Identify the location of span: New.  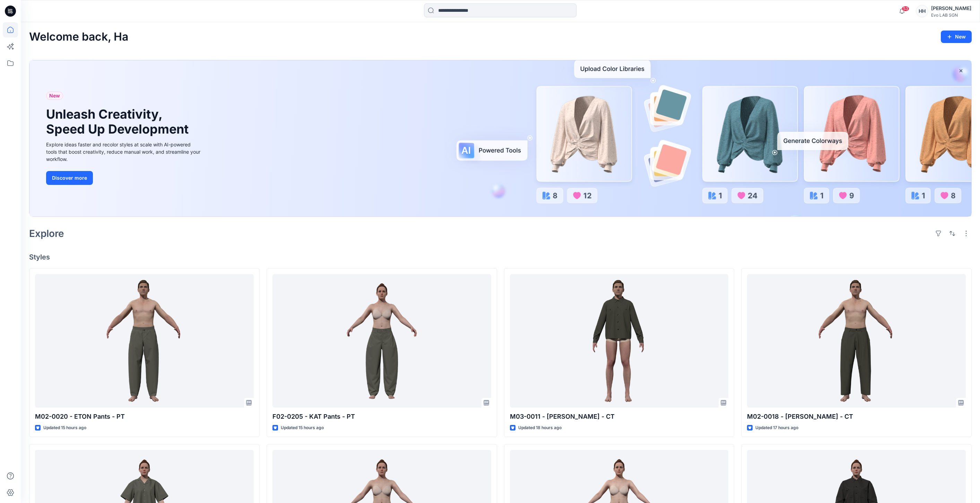
(54, 96).